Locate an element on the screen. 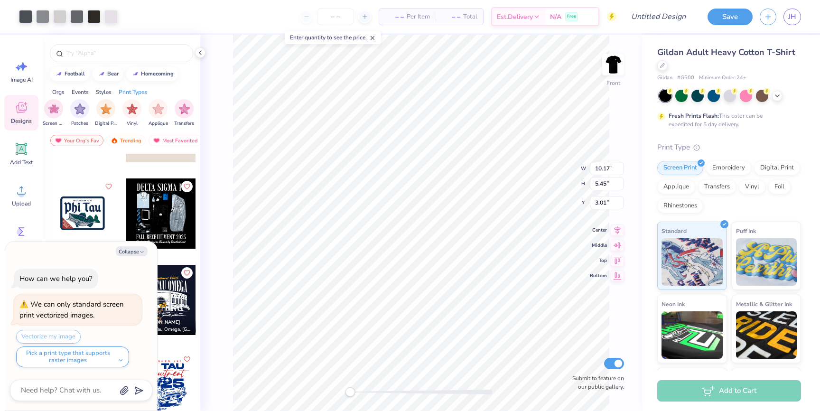 This screenshot has height=411, width=820. div: This color can be expedited for 5 day delivery. is located at coordinates (727, 120).